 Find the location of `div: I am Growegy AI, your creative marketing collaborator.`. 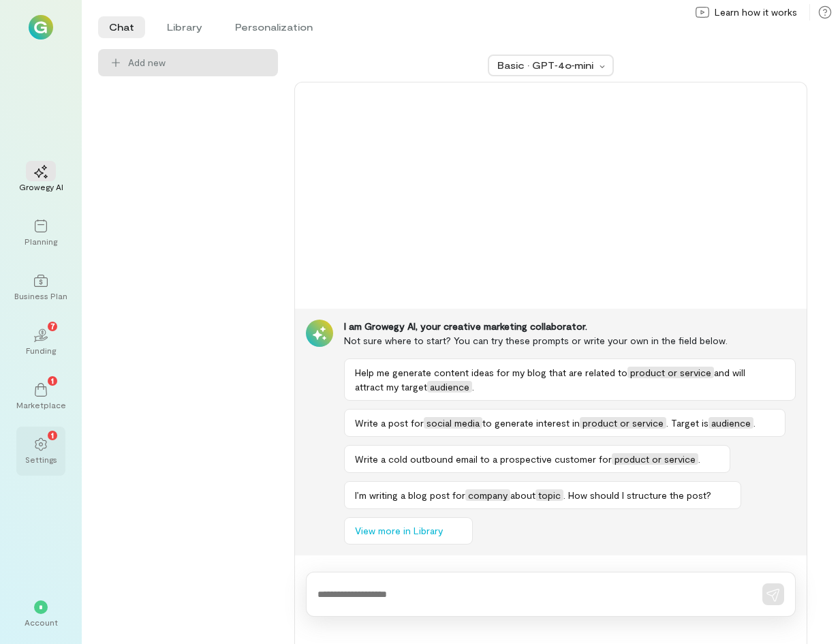

div: I am Growegy AI, your creative marketing collaborator. is located at coordinates (570, 326).